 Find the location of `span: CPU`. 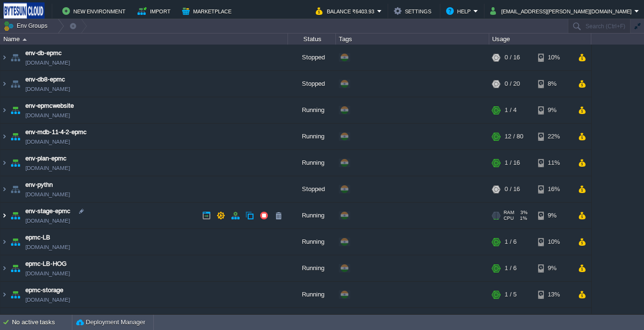

span: CPU is located at coordinates (509, 219).